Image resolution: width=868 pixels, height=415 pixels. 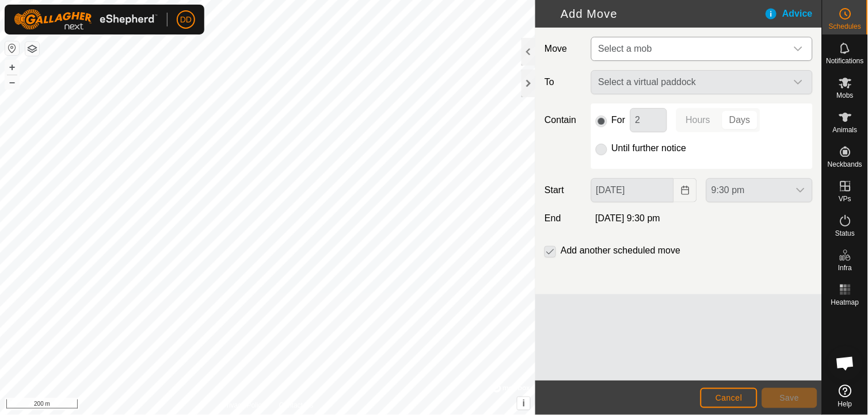 I want to click on span: Schedules, so click(x=845, y=26).